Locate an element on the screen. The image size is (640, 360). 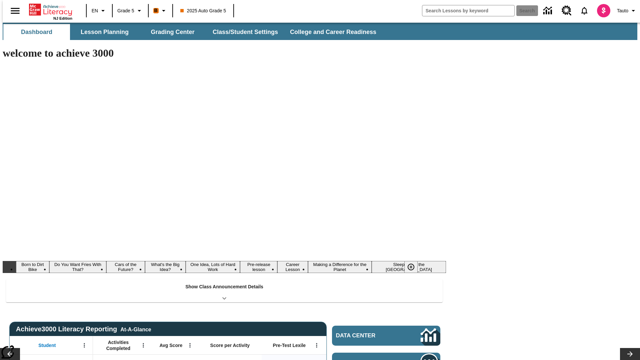
input: search field is located at coordinates (468, 11).